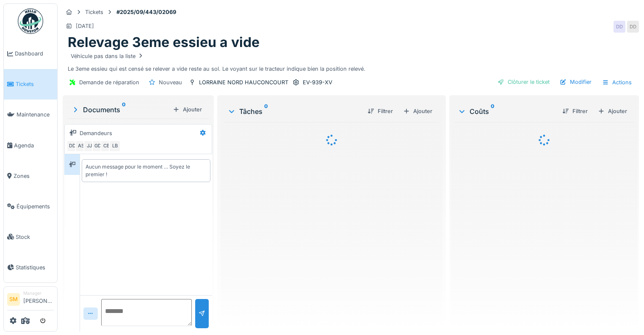 The width and height of the screenshot is (644, 335). What do you see at coordinates (34, 237) in the screenshot?
I see `span: Stock` at bounding box center [34, 237].